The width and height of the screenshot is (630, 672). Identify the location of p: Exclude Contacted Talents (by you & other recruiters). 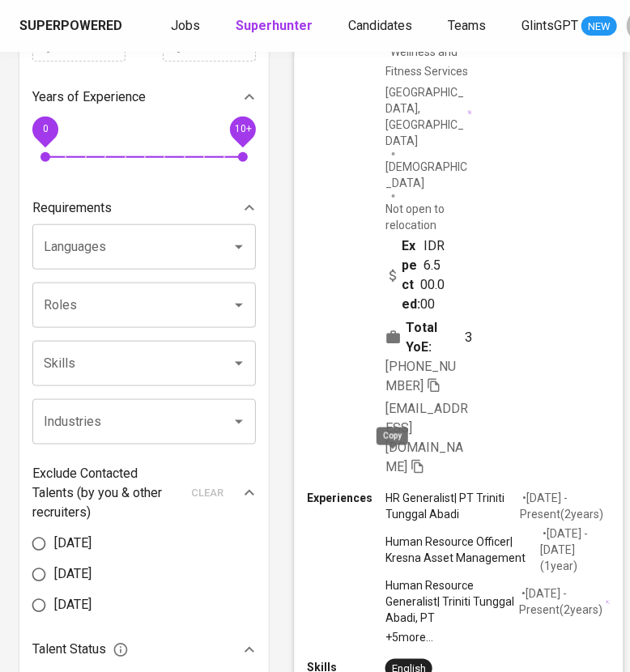
(107, 493).